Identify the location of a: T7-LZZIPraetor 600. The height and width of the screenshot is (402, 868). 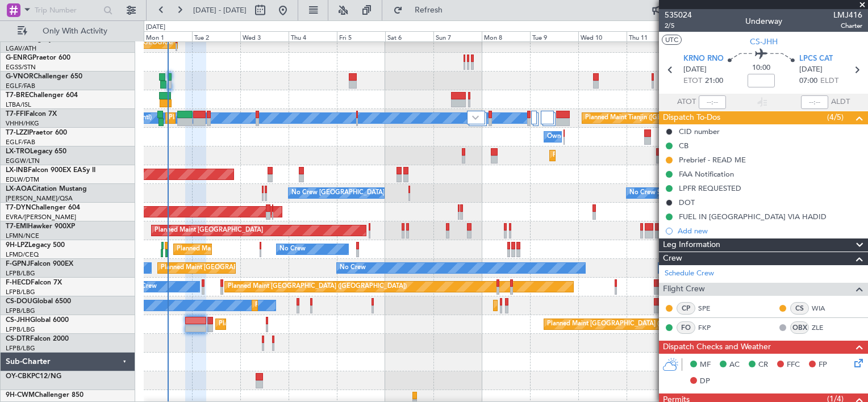
(36, 133).